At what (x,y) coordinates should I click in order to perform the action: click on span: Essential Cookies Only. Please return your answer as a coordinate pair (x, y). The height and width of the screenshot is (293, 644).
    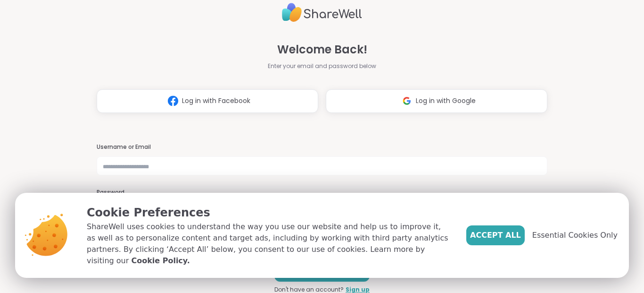
    Looking at the image, I should click on (575, 235).